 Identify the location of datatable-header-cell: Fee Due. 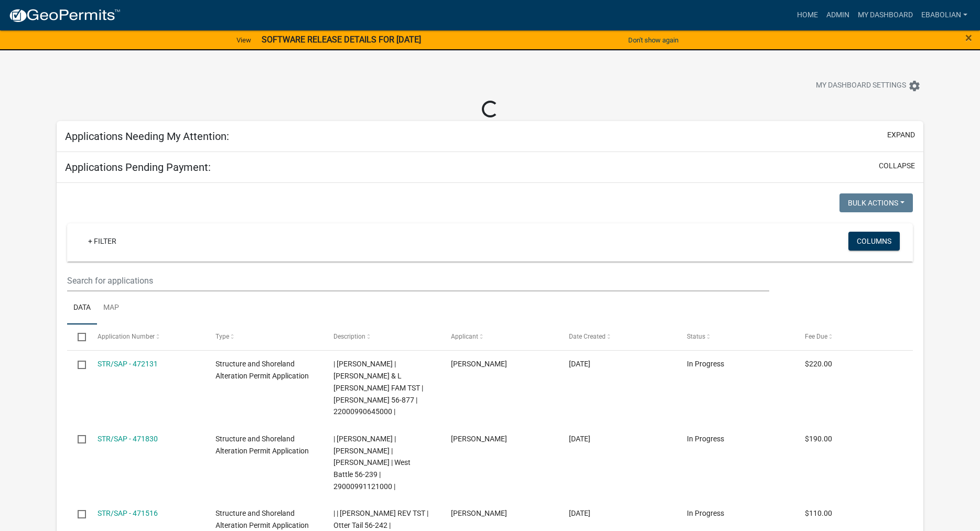
(854, 337).